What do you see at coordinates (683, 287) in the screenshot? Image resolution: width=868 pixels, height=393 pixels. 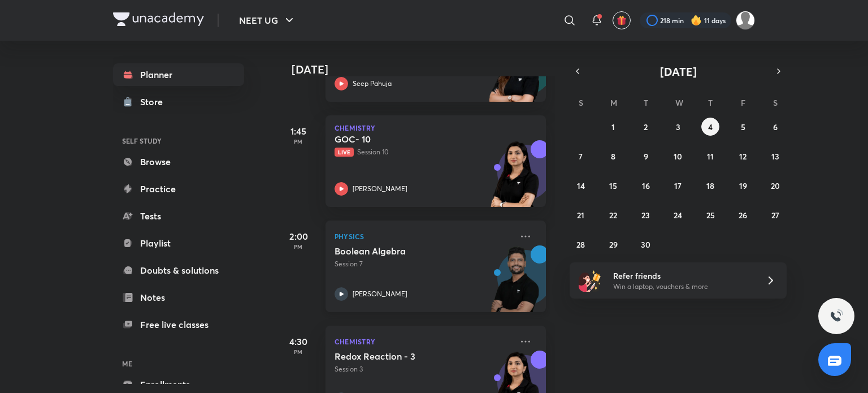 I see `p: Win a laptop, vouchers & more` at bounding box center [683, 287].